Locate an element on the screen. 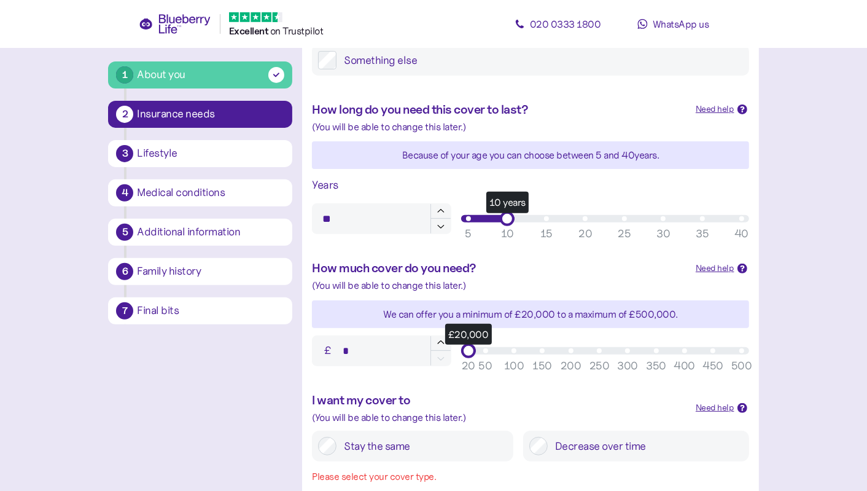 Image resolution: width=867 pixels, height=491 pixels. div: Final bits is located at coordinates (211, 311).